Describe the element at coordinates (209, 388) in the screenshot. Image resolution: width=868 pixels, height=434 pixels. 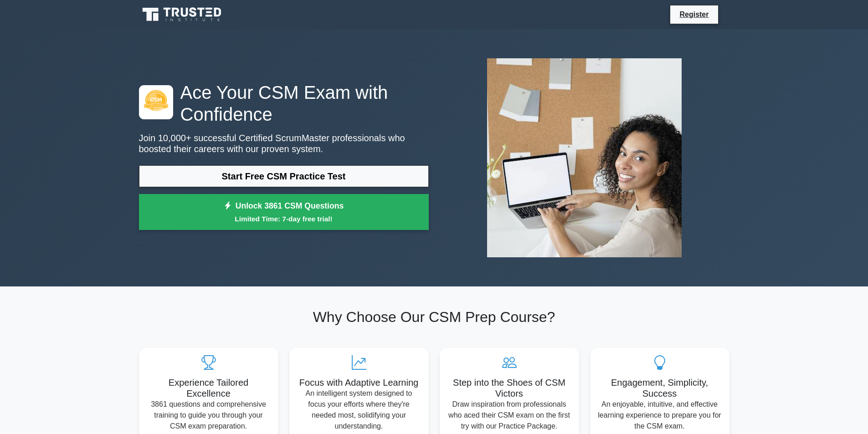
I see `h5: Experience Tailored Excellence` at that location.